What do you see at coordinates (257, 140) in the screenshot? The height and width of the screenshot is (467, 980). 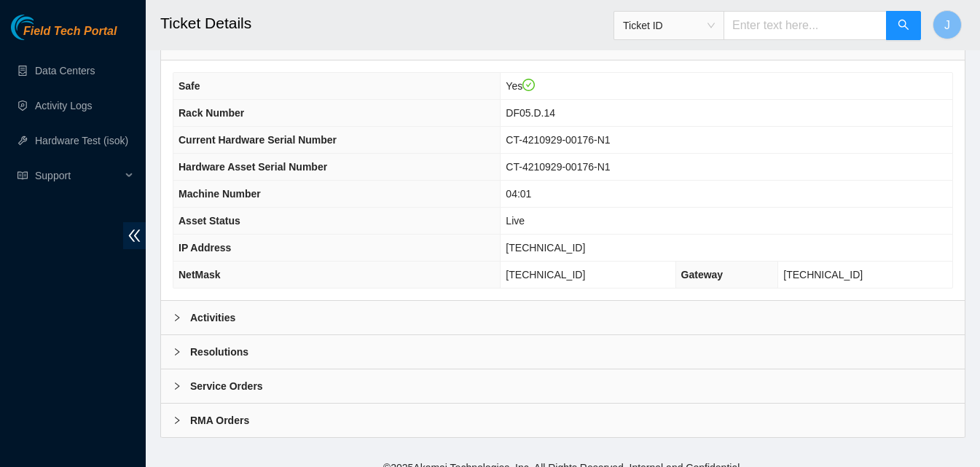 I see `span: Current Hardware Serial Number` at bounding box center [257, 140].